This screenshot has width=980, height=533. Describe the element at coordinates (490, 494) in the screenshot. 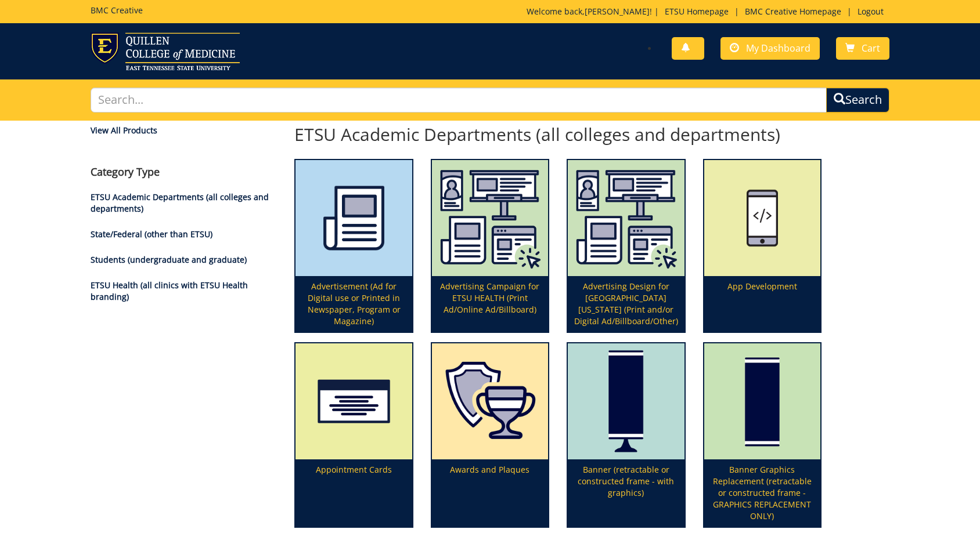

I see `p: Awards and Plaques` at that location.